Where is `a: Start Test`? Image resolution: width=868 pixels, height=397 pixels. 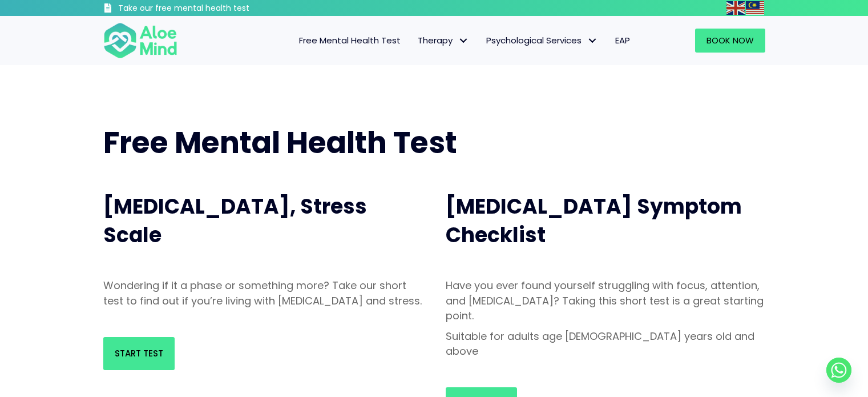
a: Start Test is located at coordinates (139, 354).